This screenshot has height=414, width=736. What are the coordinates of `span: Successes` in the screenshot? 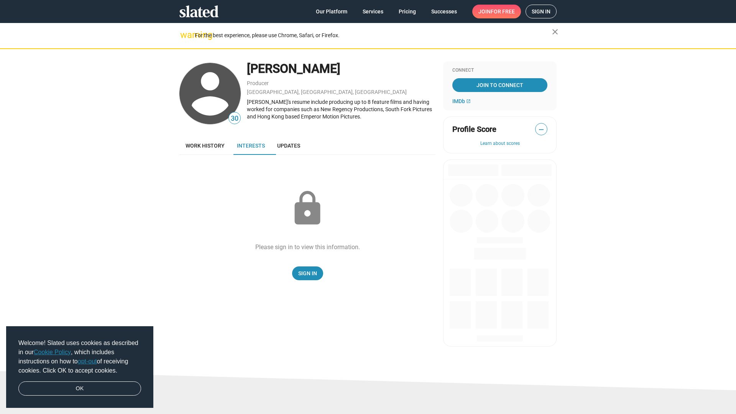 It's located at (444, 12).